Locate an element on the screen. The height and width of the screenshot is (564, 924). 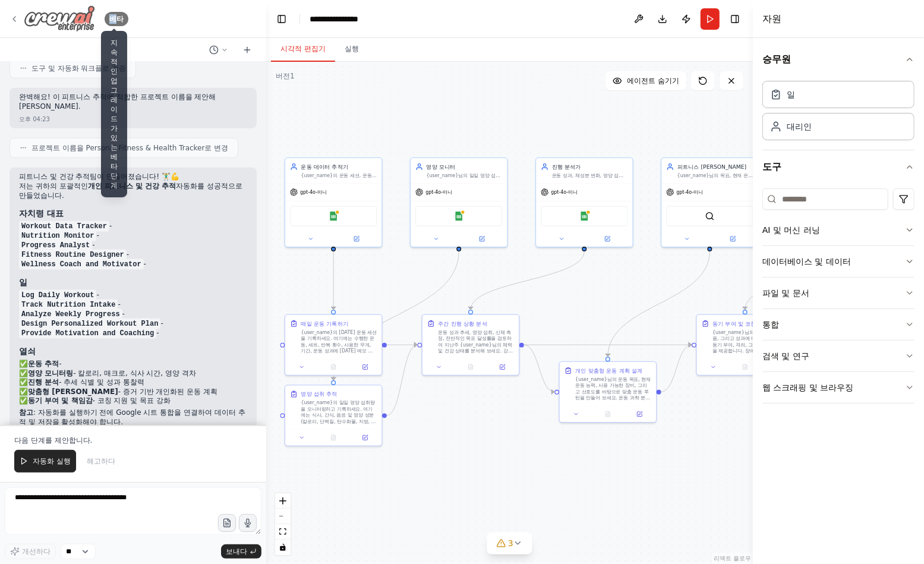
div: 운동 데이터 추적기{user_name}의 운동 세션, 운동 세부 정보, 세트 수, 반복 횟수, 무게, 운동 시간을 추적하고 기록하세요. 종합적인 운동 기록을 유지하고 정확한 ... is located at coordinates (334, 203).